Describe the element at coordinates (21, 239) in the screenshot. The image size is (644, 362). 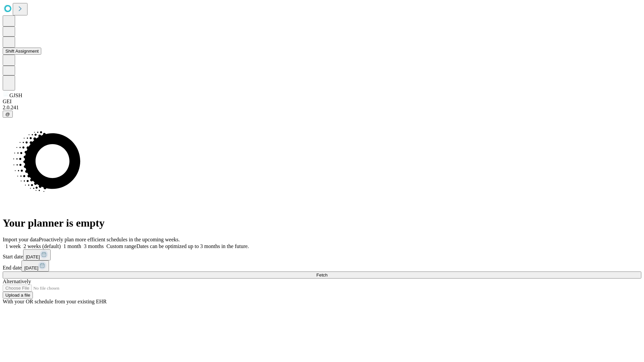
I see `span: Import your data` at that location.